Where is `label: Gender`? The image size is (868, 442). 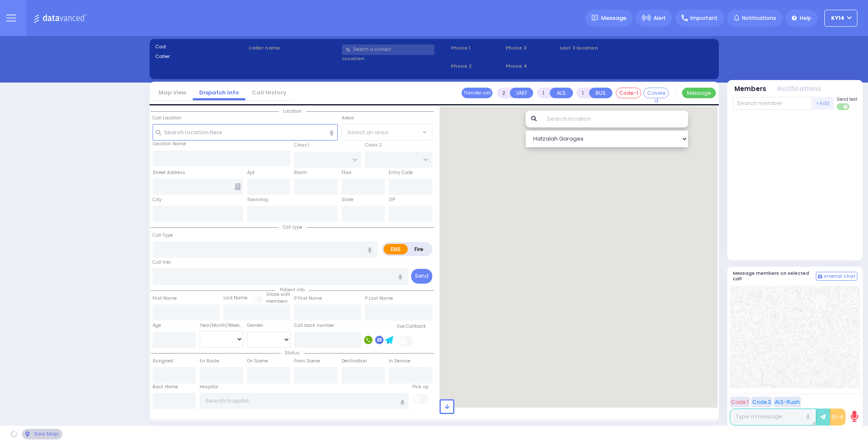 label: Gender is located at coordinates (255, 325).